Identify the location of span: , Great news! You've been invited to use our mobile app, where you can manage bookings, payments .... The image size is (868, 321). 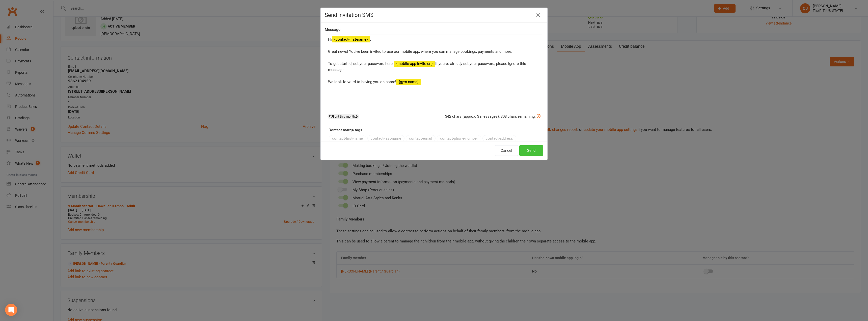
(420, 51).